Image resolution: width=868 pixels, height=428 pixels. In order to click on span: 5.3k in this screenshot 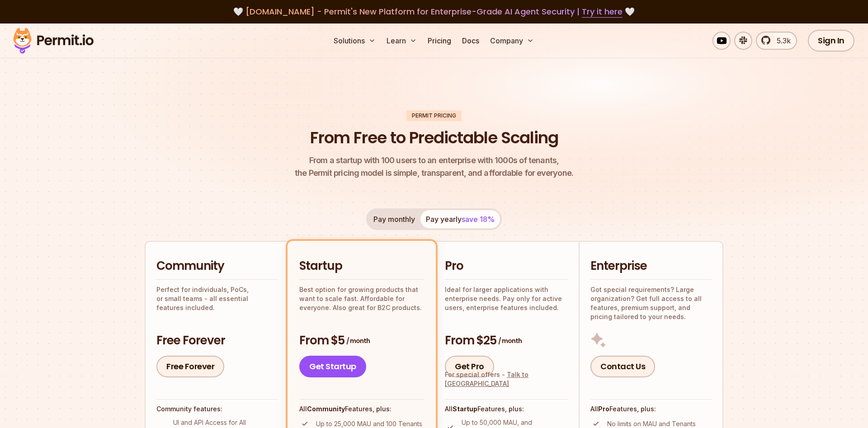, I will do `click(781, 41)`.